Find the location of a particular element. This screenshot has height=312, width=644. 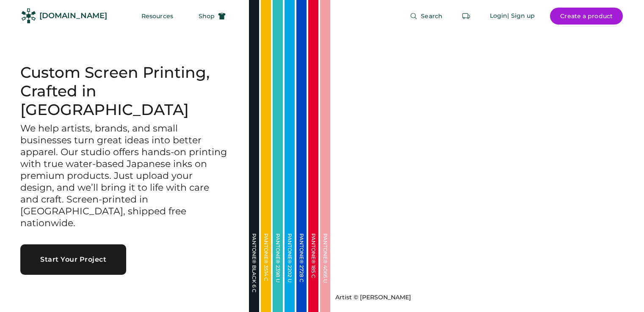

div: | Sign up is located at coordinates (521, 16).